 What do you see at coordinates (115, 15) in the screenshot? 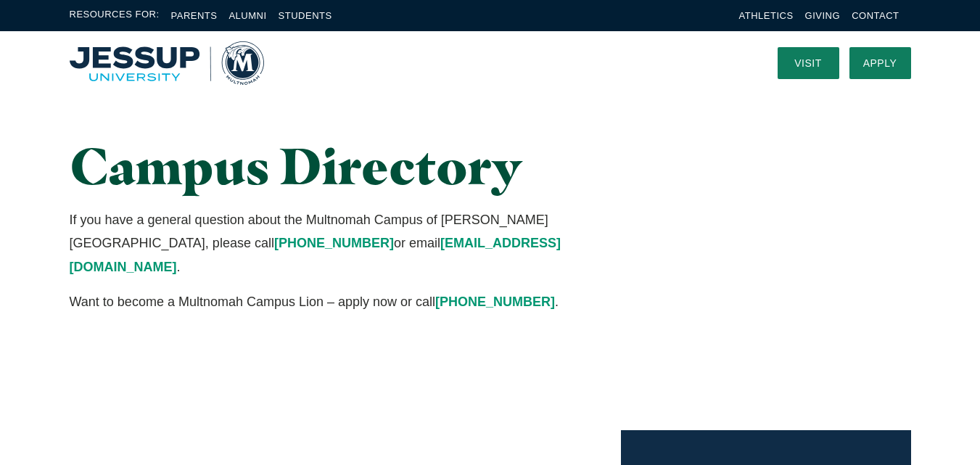
I see `span: Resources For:` at bounding box center [115, 15].